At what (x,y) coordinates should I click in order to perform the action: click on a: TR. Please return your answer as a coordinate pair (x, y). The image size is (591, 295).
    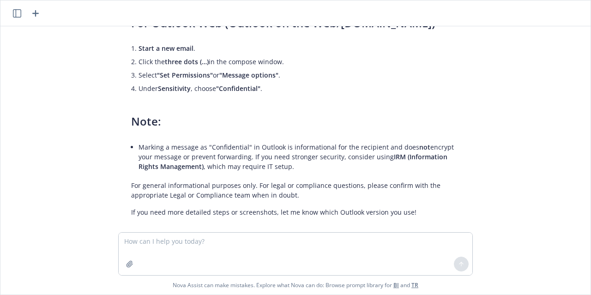
    Looking at the image, I should click on (415, 285).